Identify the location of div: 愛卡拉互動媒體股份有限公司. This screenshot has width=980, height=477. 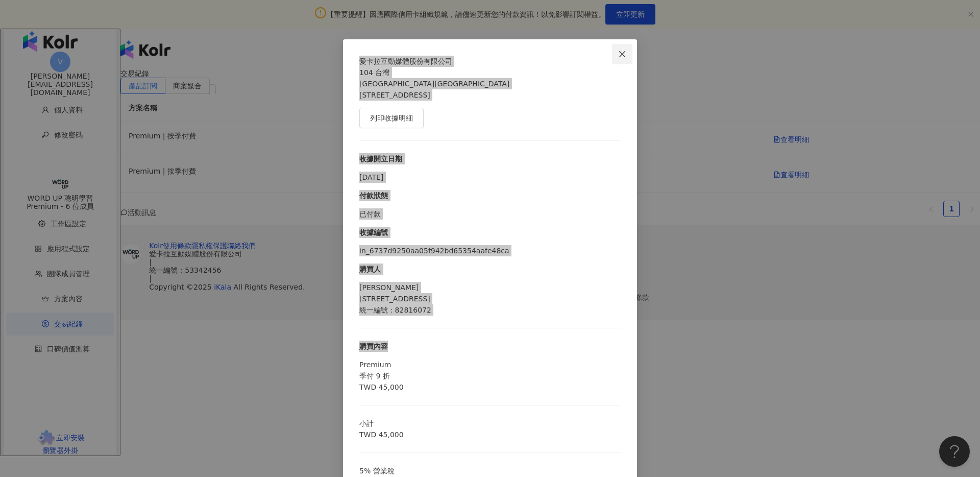
(490, 61).